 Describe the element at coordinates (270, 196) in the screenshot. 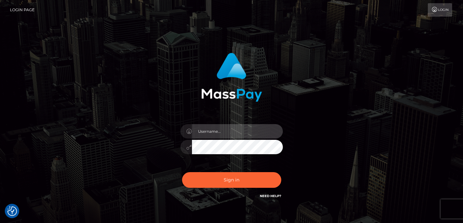

I see `a: Need Help?` at that location.